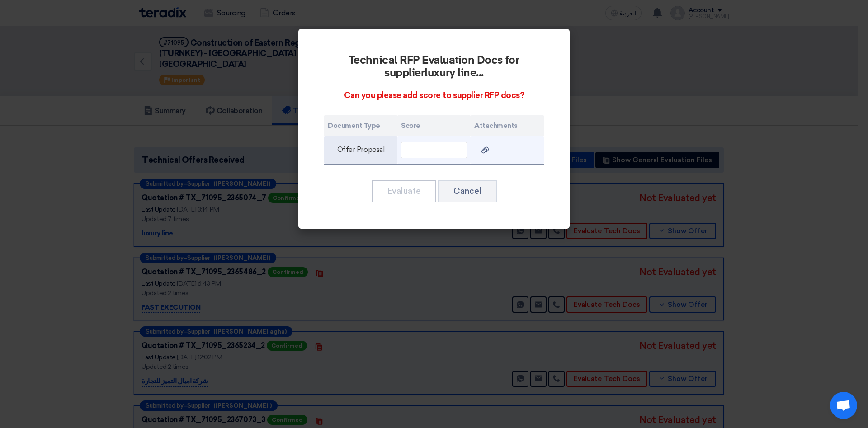 Image resolution: width=868 pixels, height=428 pixels. What do you see at coordinates (450, 73) in the screenshot?
I see `b: luxury line` at bounding box center [450, 73].